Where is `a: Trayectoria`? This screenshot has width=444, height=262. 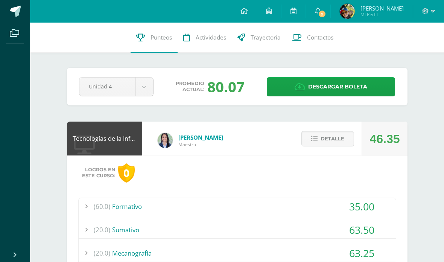 a: Trayectoria is located at coordinates (259, 38).